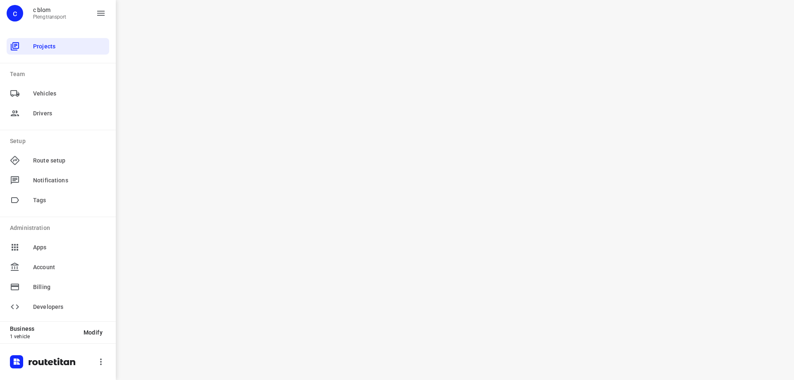 This screenshot has height=380, width=794. What do you see at coordinates (58, 287) in the screenshot?
I see `div: Billing` at bounding box center [58, 287].